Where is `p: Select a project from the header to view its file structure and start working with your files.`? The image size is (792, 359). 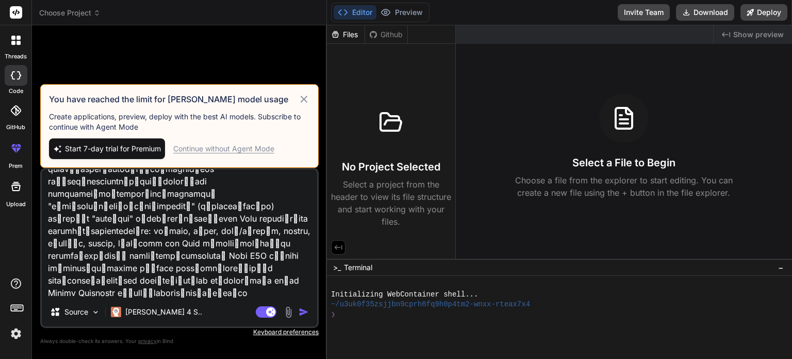 p: Select a project from the header to view its file structure and start working with your files. is located at coordinates (391, 203).